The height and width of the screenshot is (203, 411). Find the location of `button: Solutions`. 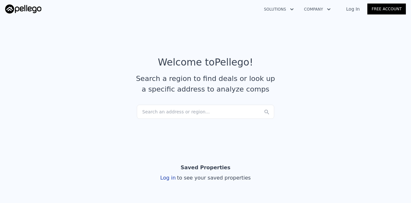

button: Solutions is located at coordinates (278, 9).